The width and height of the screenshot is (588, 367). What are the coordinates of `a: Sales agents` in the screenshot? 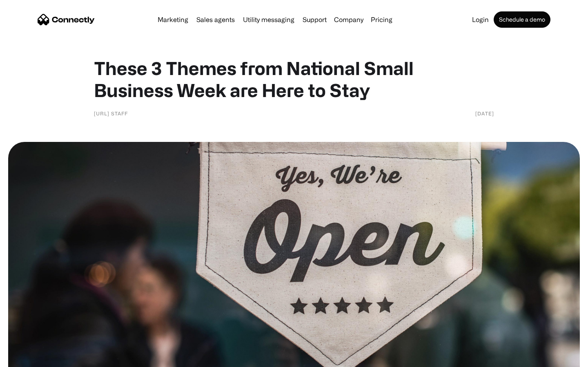 It's located at (216, 20).